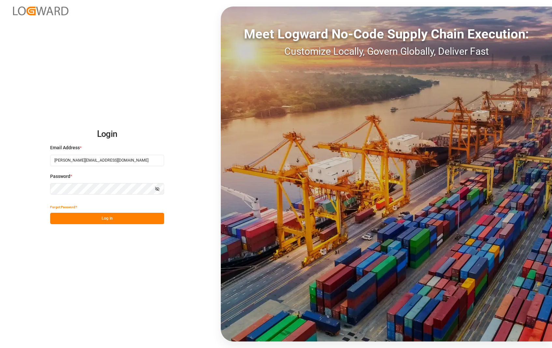 The height and width of the screenshot is (348, 552). I want to click on h2: Login, so click(107, 134).